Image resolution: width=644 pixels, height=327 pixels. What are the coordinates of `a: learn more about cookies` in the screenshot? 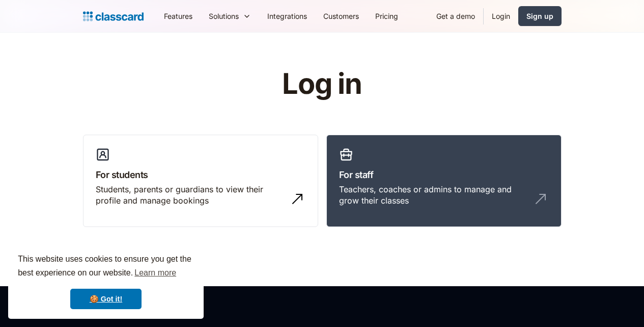 It's located at (155, 273).